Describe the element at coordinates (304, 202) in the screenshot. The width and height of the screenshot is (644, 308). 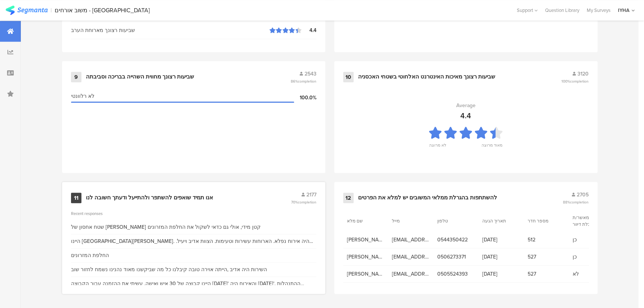
I see `span: 70%` at that location.